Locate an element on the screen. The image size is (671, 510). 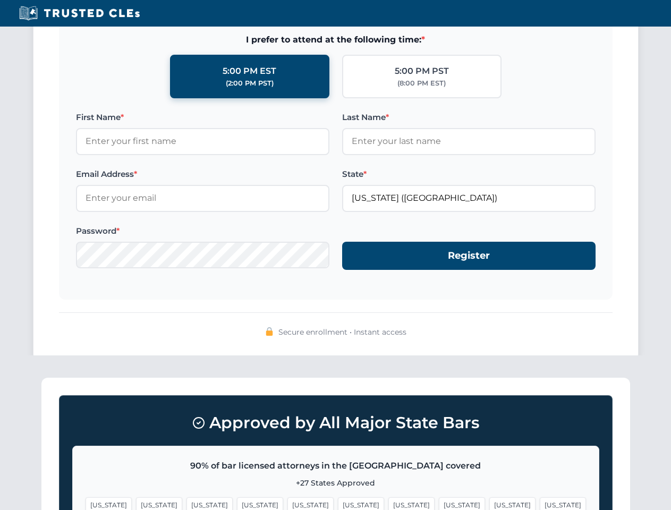
h3: Approved by All Major State Bars is located at coordinates (336, 423).